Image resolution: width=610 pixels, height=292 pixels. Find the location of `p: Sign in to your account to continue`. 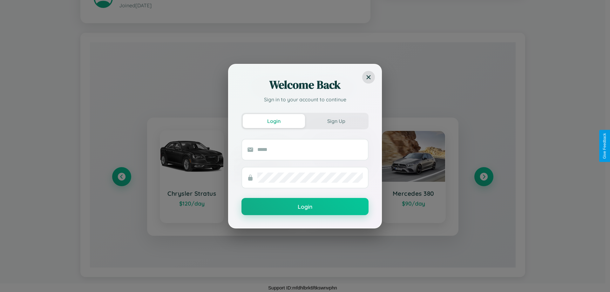

p: Sign in to your account to continue is located at coordinates (305, 99).